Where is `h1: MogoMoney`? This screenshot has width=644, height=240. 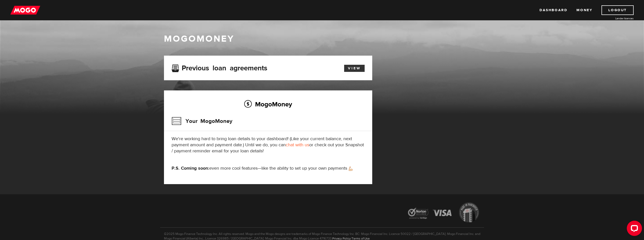
h1: MogoMoney is located at coordinates (322, 38).